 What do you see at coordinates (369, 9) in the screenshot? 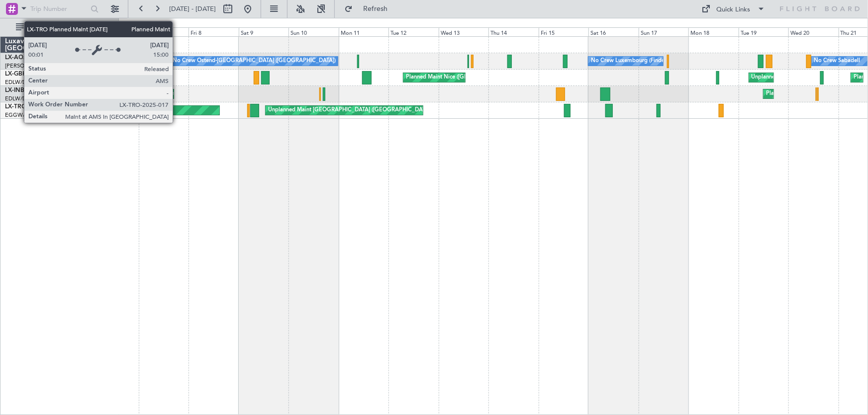
I see `button: Refresh` at bounding box center [369, 9].